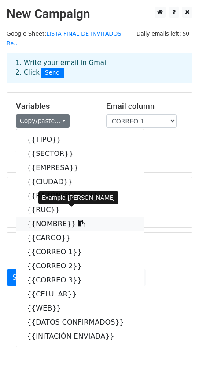  I want to click on a: {{INITACIÓN ENVIADA}}, so click(80, 337).